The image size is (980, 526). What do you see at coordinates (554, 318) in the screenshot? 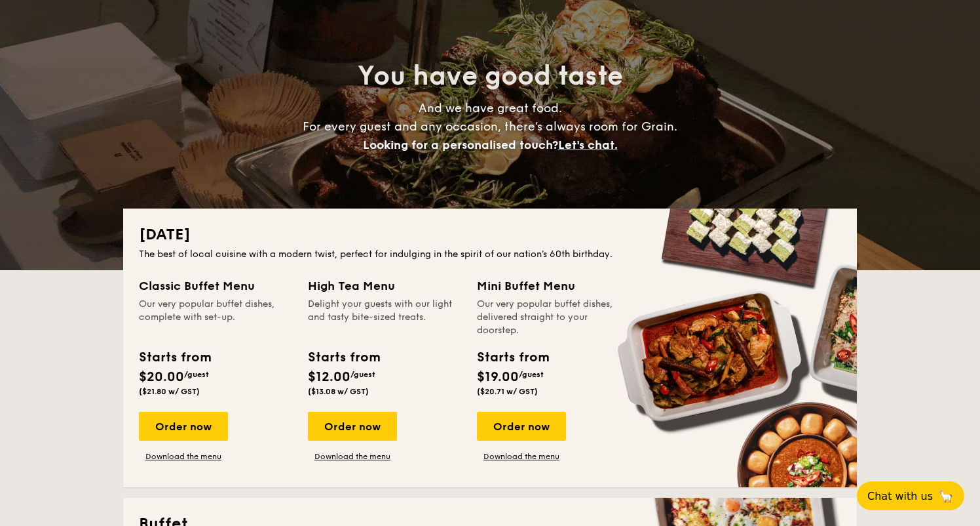
I see `div: Our very popular buffet dishes, delivered straight to your doorstep.` at bounding box center [554, 318].